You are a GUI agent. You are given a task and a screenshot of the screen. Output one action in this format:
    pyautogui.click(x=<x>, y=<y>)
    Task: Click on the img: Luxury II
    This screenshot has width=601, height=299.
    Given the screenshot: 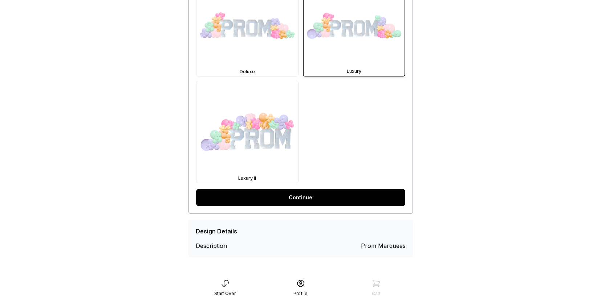 What is the action you would take?
    pyautogui.click(x=247, y=132)
    